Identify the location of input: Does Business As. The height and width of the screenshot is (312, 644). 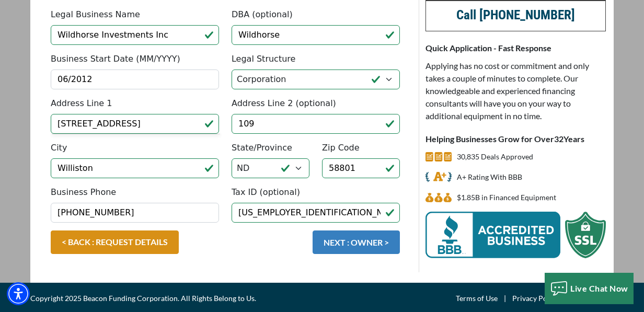
(316, 35).